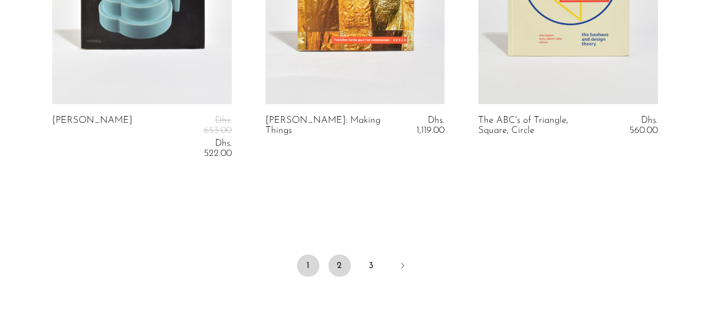 The width and height of the screenshot is (710, 328). What do you see at coordinates (371, 266) in the screenshot?
I see `a: 3` at bounding box center [371, 266].